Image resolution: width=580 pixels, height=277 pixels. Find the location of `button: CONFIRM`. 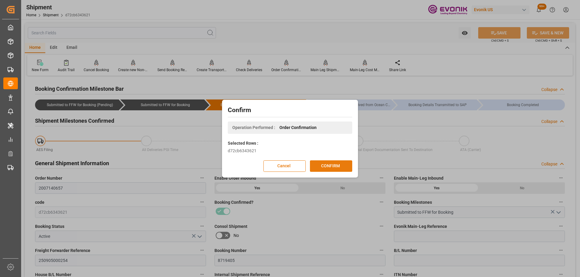

button: CONFIRM is located at coordinates (331, 166).